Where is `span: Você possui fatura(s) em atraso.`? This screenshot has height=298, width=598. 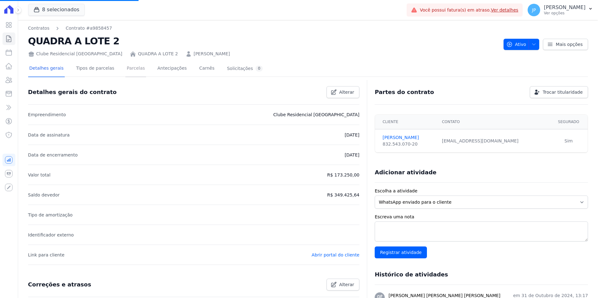
span: Você possui fatura(s) em atraso. is located at coordinates (469, 10).